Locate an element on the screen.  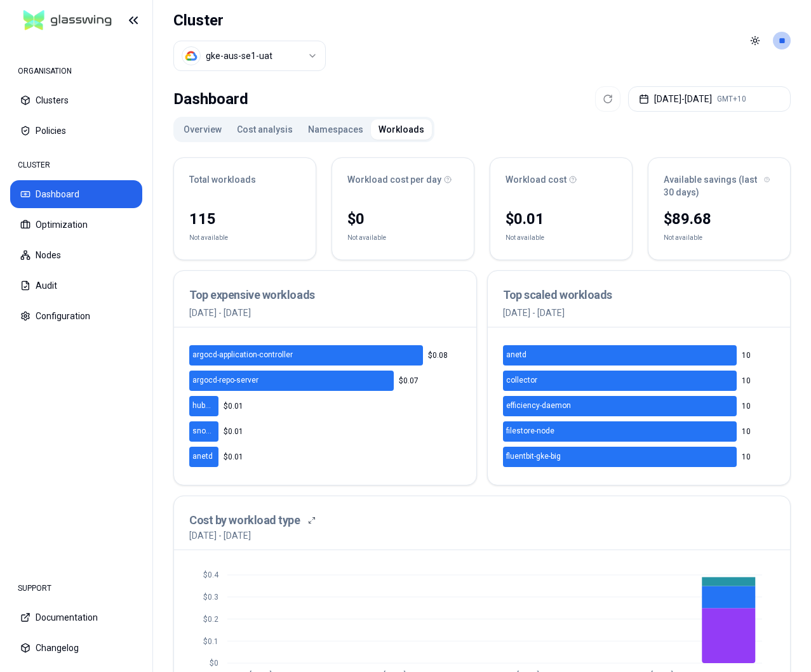
tspan: $0 is located at coordinates (214, 663).